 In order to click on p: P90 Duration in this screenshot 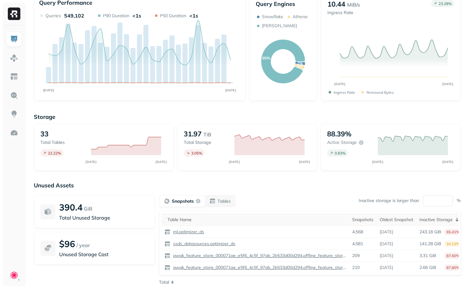, I will do `click(116, 16)`.